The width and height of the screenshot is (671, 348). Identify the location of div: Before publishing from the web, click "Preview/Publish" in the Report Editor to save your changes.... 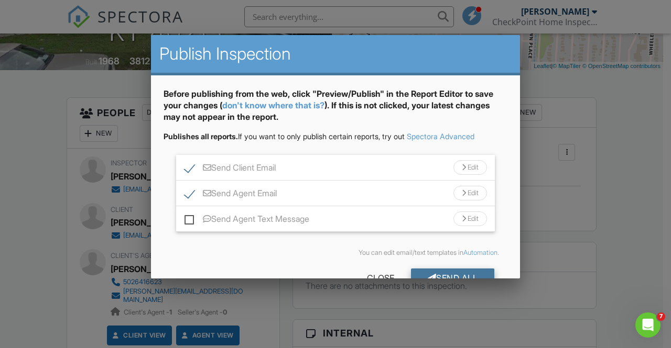
(335, 110).